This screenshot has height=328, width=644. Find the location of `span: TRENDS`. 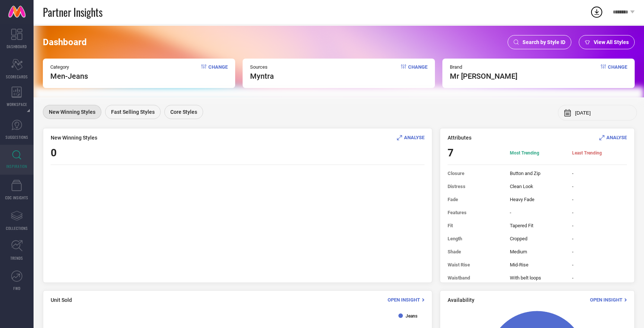

span: TRENDS is located at coordinates (17, 258).